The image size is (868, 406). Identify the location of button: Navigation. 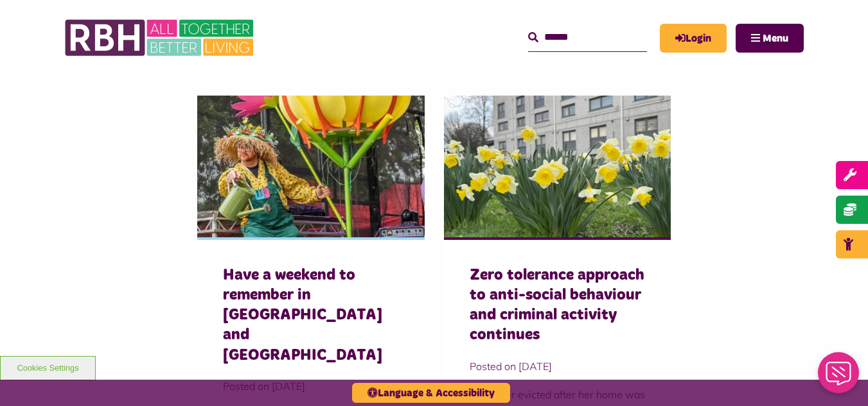
(769, 37).